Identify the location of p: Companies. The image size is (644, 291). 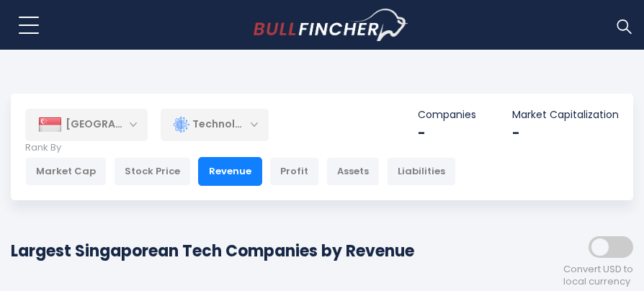
(446, 114).